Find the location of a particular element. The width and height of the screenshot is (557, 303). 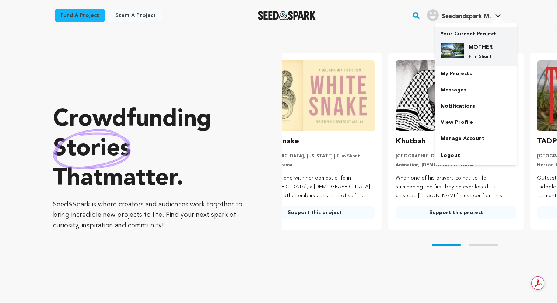

div: Seedandspark M.'s Profile is located at coordinates (459, 15).